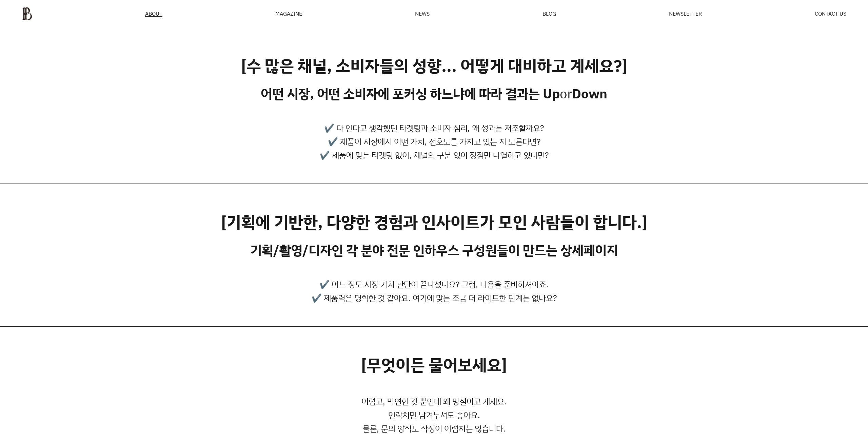 The width and height of the screenshot is (868, 439). Describe the element at coordinates (550, 14) in the screenshot. I see `span: BLOG` at that location.